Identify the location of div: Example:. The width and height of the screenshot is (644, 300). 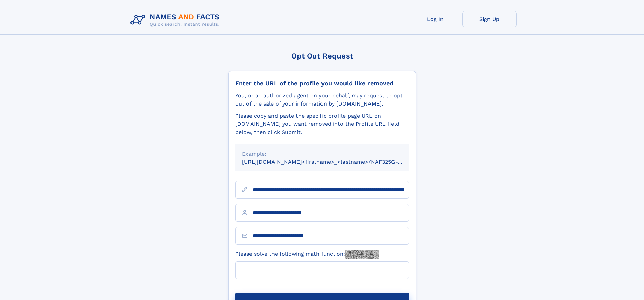
(322, 154).